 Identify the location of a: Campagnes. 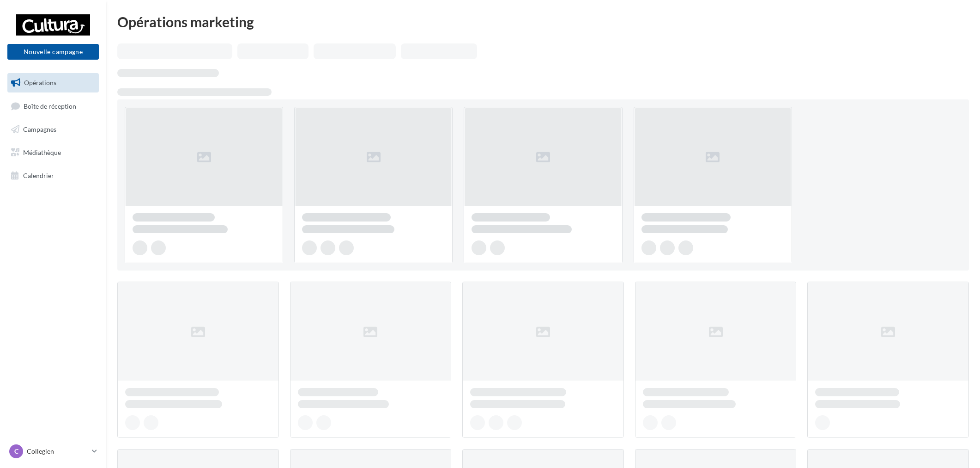
(53, 129).